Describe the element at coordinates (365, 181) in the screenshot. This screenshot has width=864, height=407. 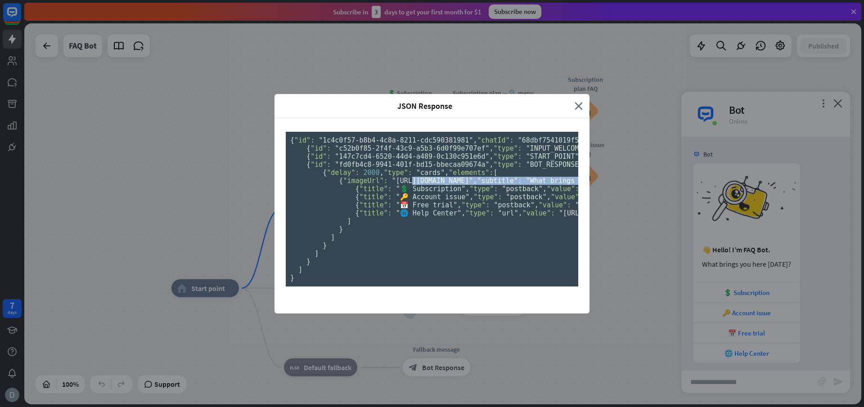
I see `span: "imageUrl":` at that location.